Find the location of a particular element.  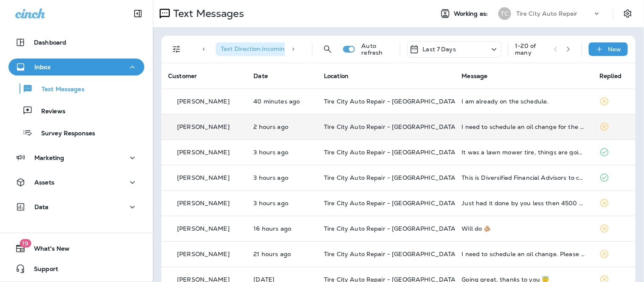

button: Dashboard is located at coordinates (76, 42).